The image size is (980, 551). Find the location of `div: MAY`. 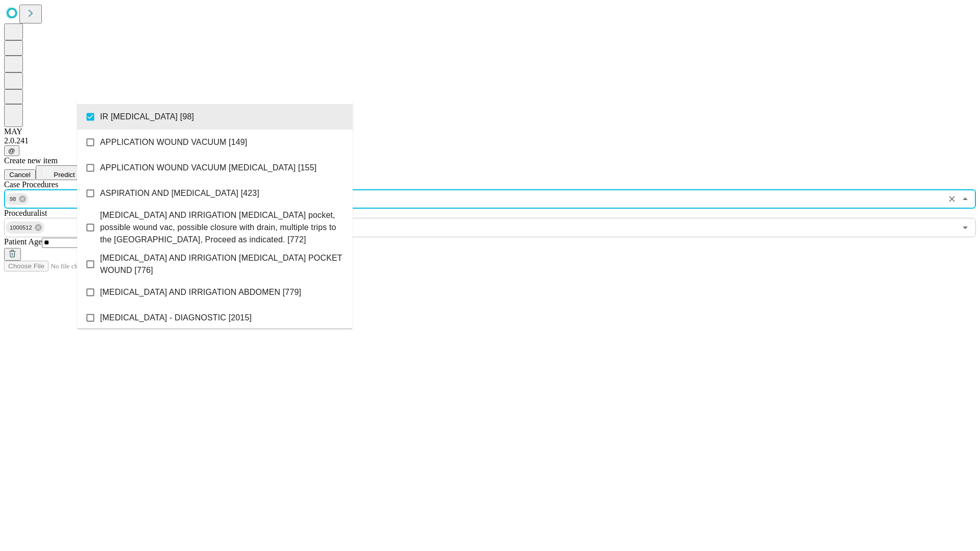

div: MAY is located at coordinates (490, 132).